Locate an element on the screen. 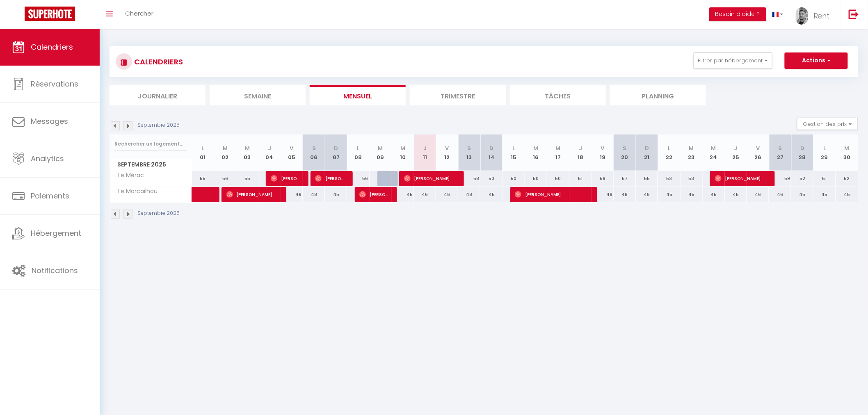 The width and height of the screenshot is (868, 415). th: 14 is located at coordinates (491, 153).